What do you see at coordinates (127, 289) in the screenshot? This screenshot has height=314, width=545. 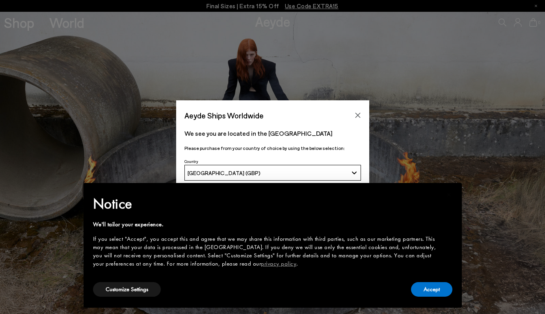 I see `button: Customize Settings` at bounding box center [127, 289].